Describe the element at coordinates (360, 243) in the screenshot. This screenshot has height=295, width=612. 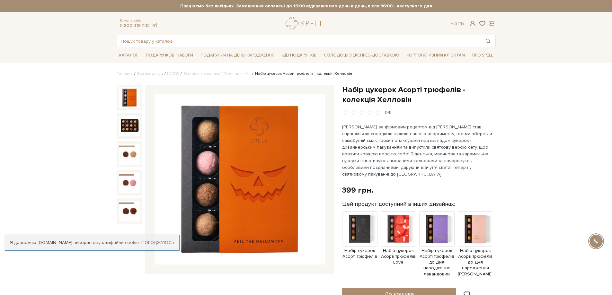
I see `a: Набір цукерок Асорті трюфелів` at that location.